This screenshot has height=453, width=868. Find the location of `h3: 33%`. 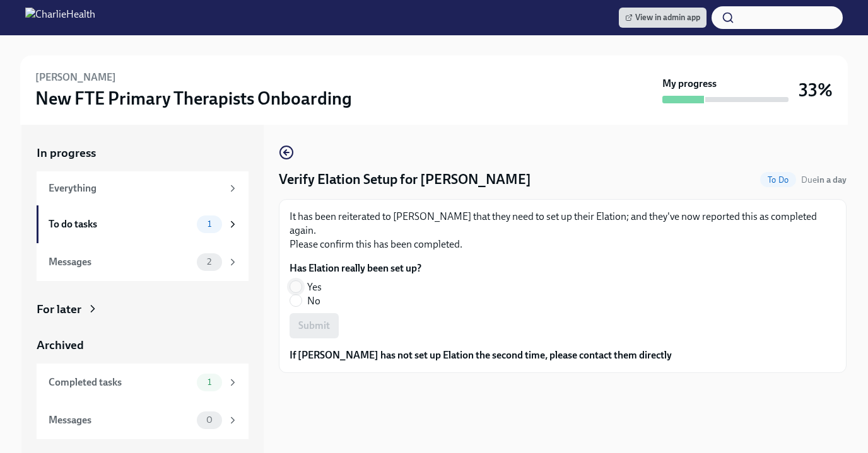

h3: 33% is located at coordinates (815, 90).